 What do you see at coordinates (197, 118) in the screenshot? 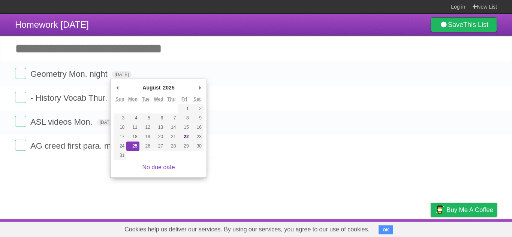
I see `button: 9` at bounding box center [197, 118].